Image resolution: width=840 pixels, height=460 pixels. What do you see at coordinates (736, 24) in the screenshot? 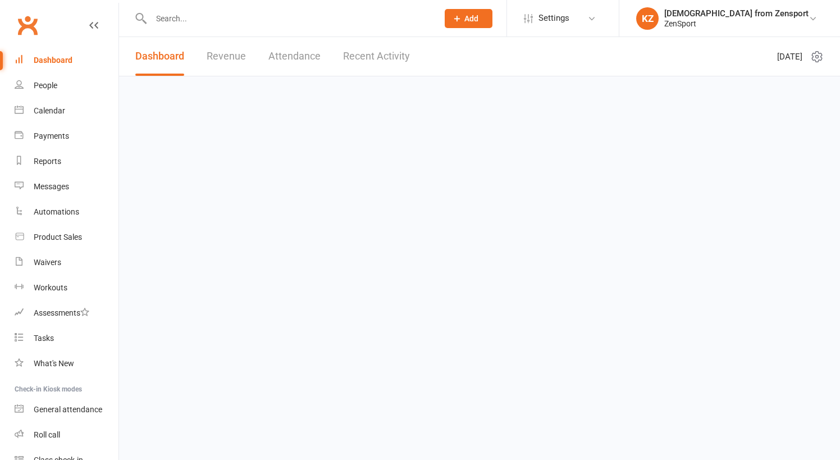
I see `div: ZenSport` at bounding box center [736, 24].